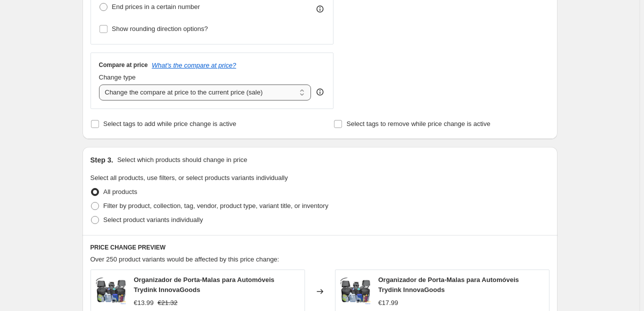  I want to click on span: Over 250 product variants would be affected by this price change:, so click(185, 259).